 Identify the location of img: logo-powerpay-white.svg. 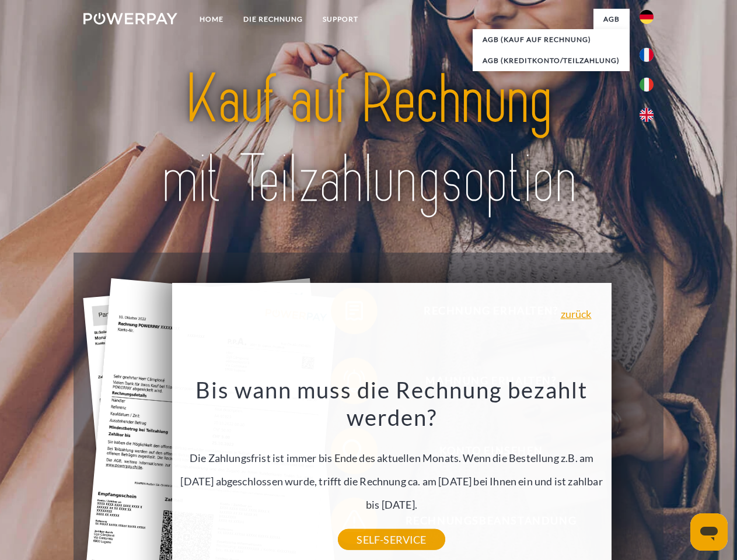
(130, 18).